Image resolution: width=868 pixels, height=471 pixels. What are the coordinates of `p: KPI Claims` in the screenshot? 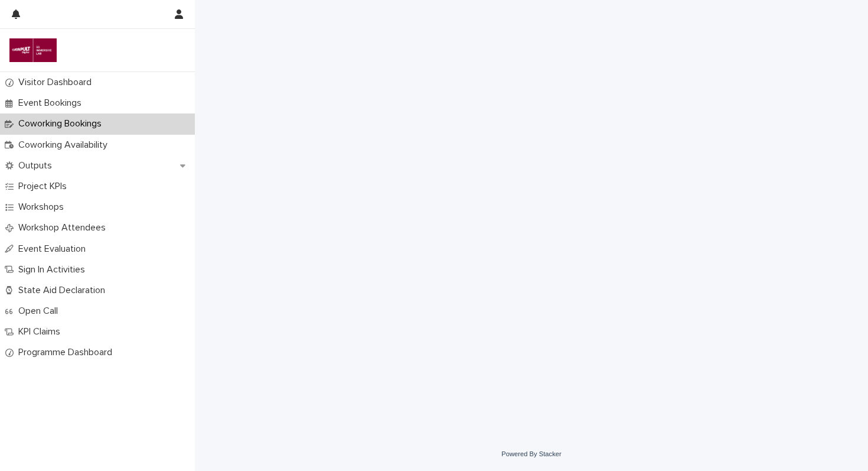 It's located at (41, 331).